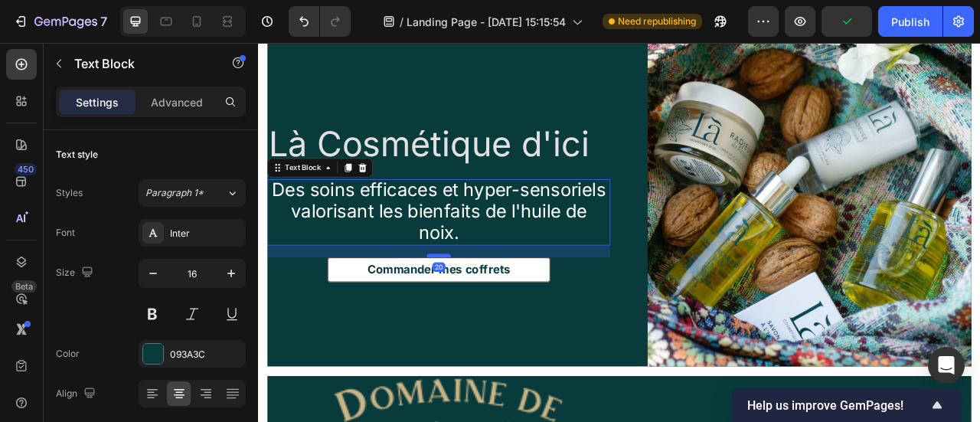  What do you see at coordinates (206, 355) in the screenshot?
I see `div: 093A3C` at bounding box center [206, 355].